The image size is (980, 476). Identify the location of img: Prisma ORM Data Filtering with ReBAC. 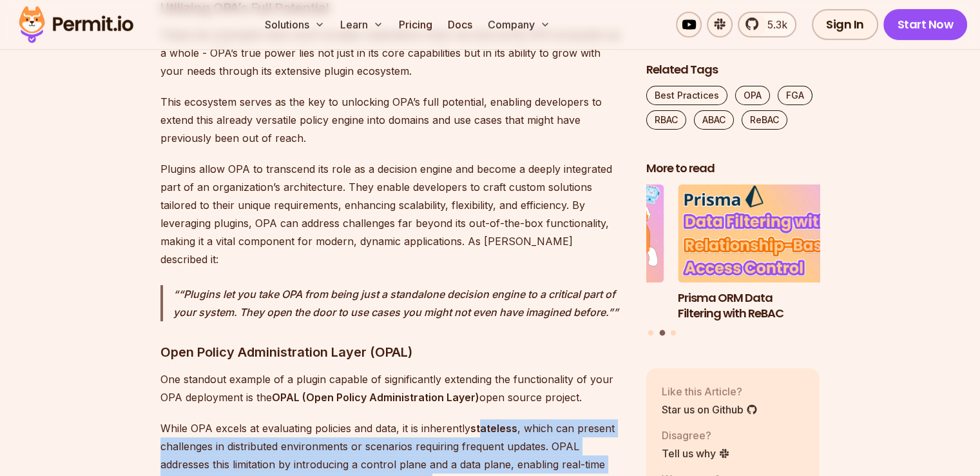
(765, 233).